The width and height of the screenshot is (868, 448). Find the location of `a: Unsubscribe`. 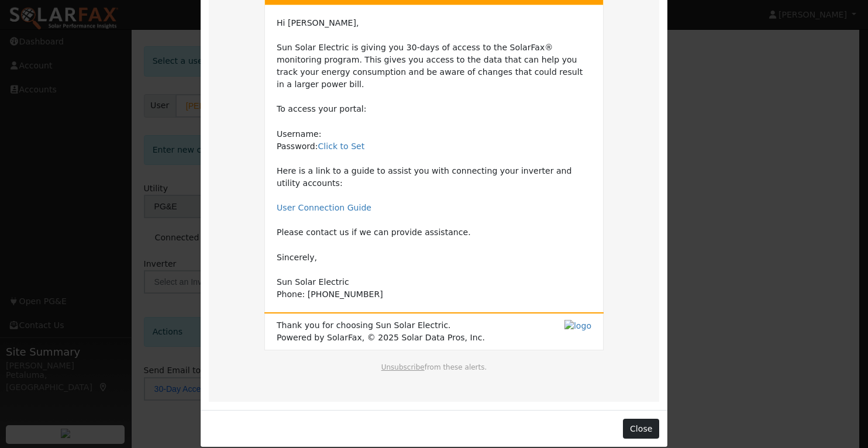

a: Unsubscribe is located at coordinates (403, 367).